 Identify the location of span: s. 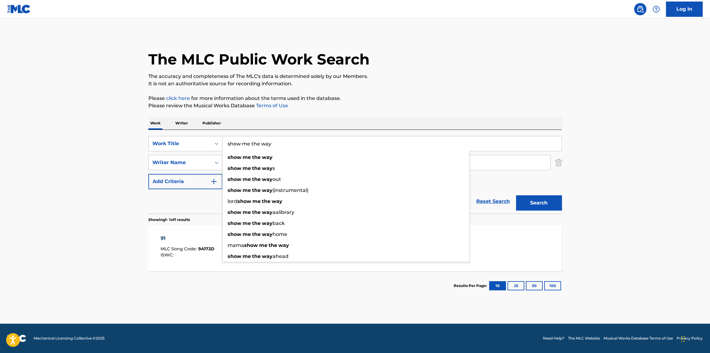
(274, 168).